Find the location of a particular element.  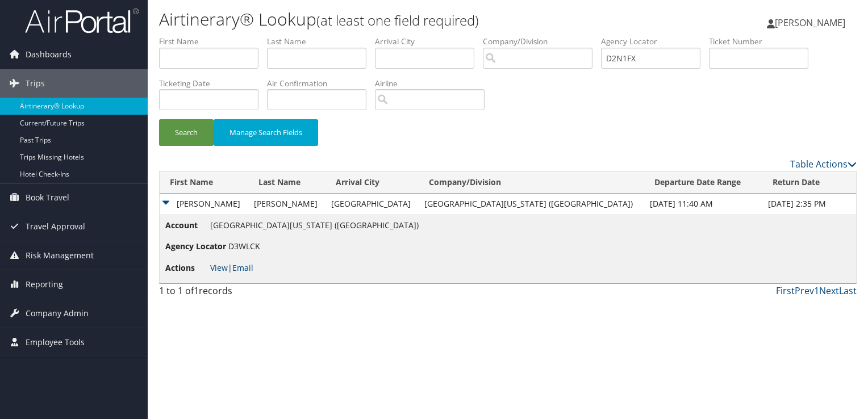

th: Last Name: activate to sort column ascending is located at coordinates (287, 182).